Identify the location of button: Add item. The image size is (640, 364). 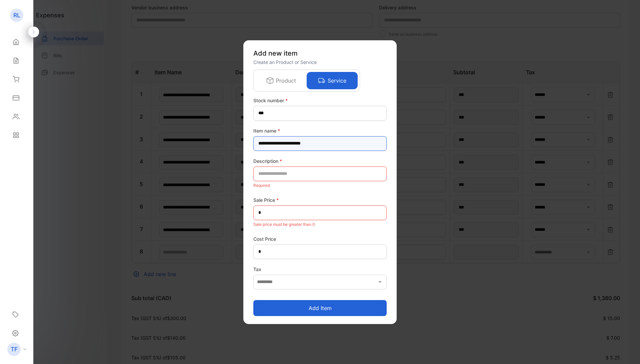
(320, 308).